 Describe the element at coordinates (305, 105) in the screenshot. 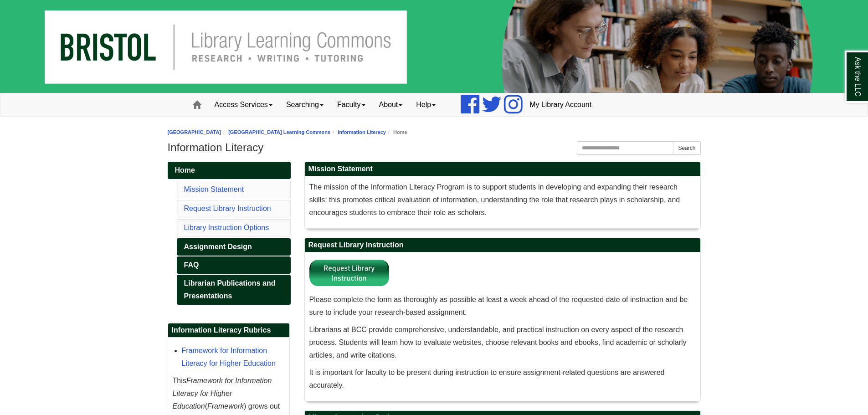

I see `a: Searching` at that location.